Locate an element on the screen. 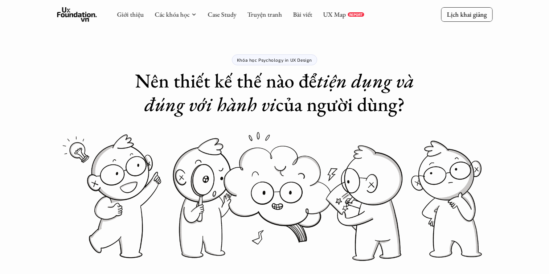  p: Lịch khai giảng is located at coordinates (467, 14).